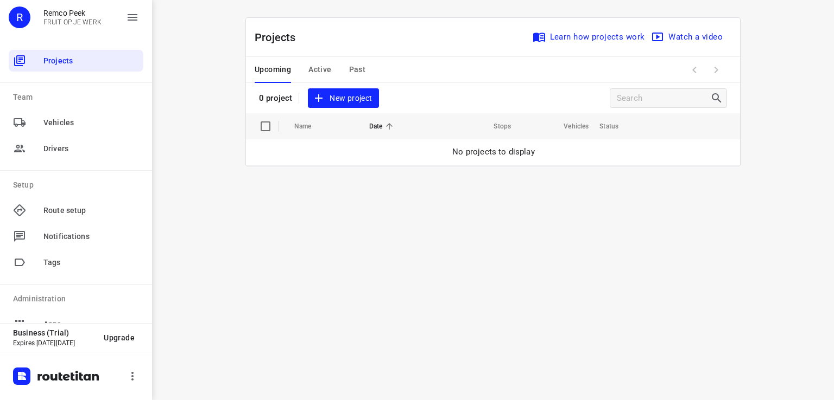 This screenshot has width=834, height=400. What do you see at coordinates (320, 69) in the screenshot?
I see `span: Active` at bounding box center [320, 69].